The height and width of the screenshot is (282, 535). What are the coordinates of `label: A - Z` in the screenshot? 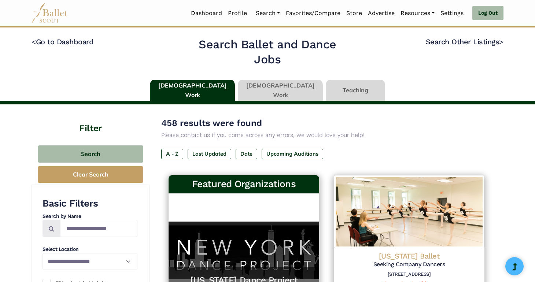 It's located at (172, 154).